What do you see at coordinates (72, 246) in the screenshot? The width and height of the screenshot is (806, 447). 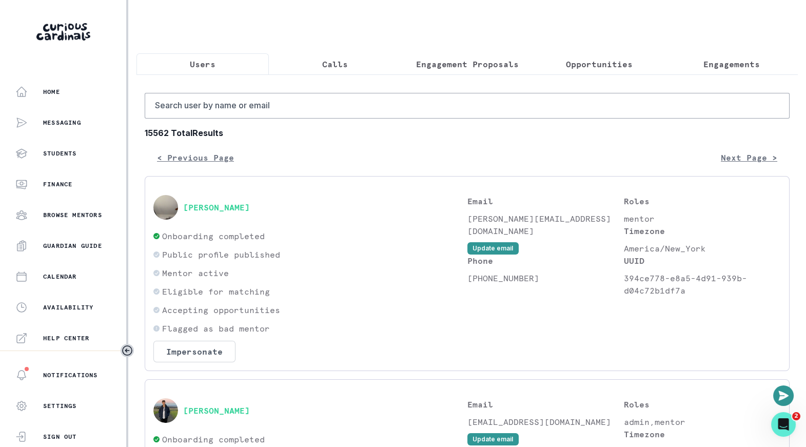 I see `p: Guardian Guide` at bounding box center [72, 246].